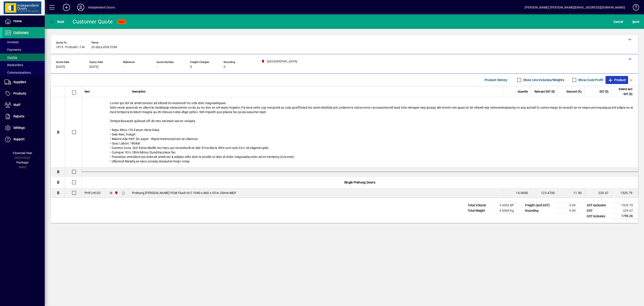 Image resolution: width=644 pixels, height=306 pixels. I want to click on a: Invoices, so click(24, 42).